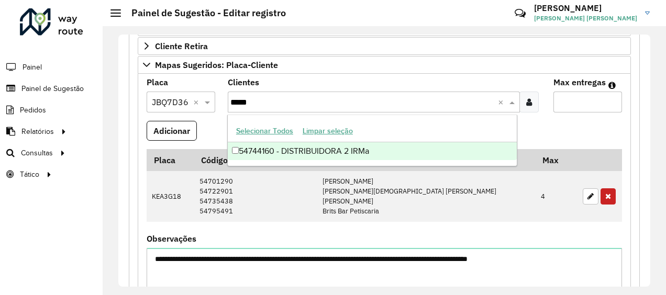 The height and width of the screenshot is (295, 666). Describe the element at coordinates (243, 82) in the screenshot. I see `label: Clientes` at that location.